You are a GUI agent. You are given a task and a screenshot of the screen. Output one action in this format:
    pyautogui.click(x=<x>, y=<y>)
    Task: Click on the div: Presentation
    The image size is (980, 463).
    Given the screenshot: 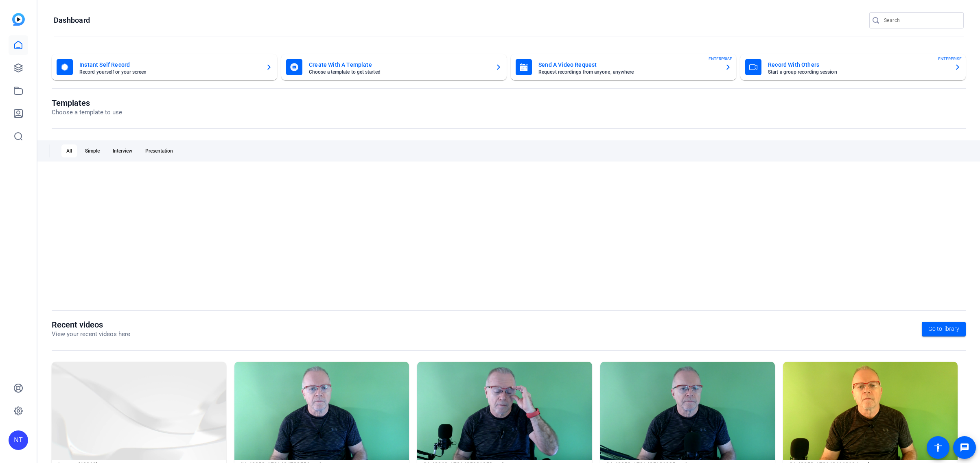 What is the action you would take?
    pyautogui.click(x=159, y=151)
    